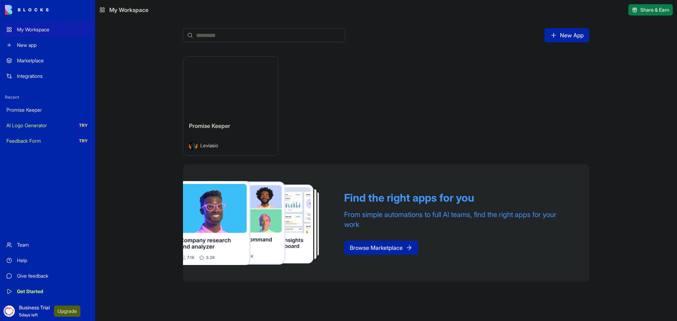  What do you see at coordinates (9, 312) in the screenshot?
I see `img: ACg8ocI6H0wueTt1qK6_Vd2LU-wHD5GR2LAjXgf02UmiYAosSMiei0ku=s96-c` at bounding box center [9, 312].